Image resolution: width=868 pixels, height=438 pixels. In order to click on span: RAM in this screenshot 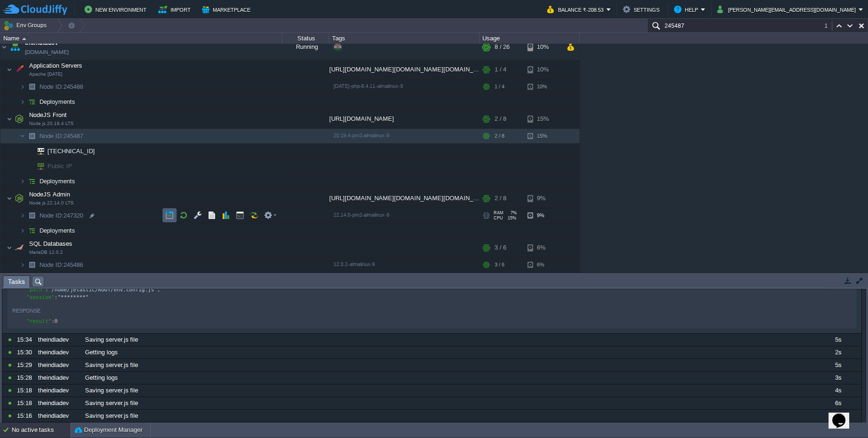, I will do `click(499, 213)`.